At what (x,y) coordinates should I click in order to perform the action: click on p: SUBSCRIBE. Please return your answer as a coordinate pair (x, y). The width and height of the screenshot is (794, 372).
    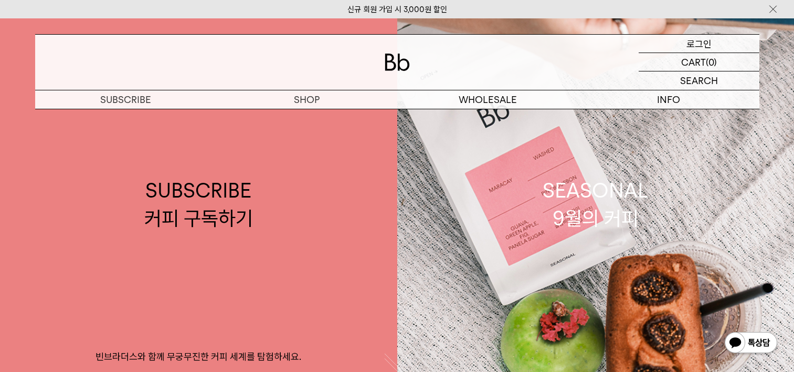
    Looking at the image, I should click on (125, 99).